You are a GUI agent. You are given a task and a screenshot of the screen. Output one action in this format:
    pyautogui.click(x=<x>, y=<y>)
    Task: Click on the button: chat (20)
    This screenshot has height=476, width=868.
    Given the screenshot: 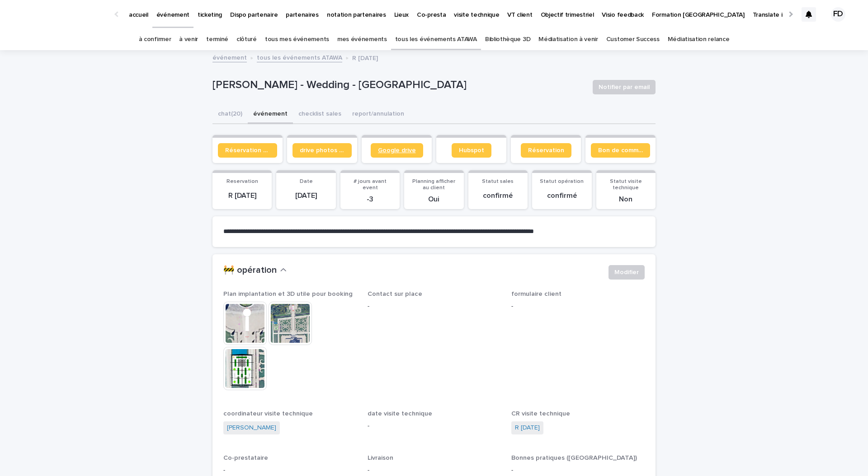 What is the action you would take?
    pyautogui.click(x=230, y=114)
    